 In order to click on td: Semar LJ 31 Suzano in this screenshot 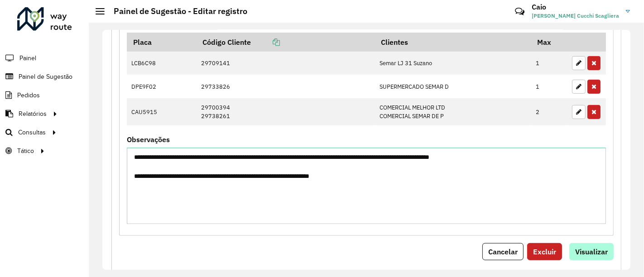, I will do `click(453, 63)`.